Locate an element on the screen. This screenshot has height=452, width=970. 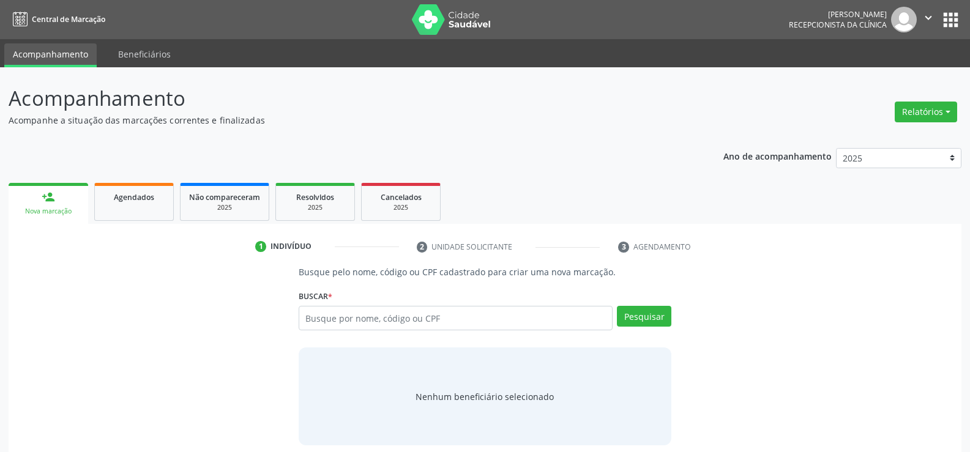
button: apps is located at coordinates (950, 20).